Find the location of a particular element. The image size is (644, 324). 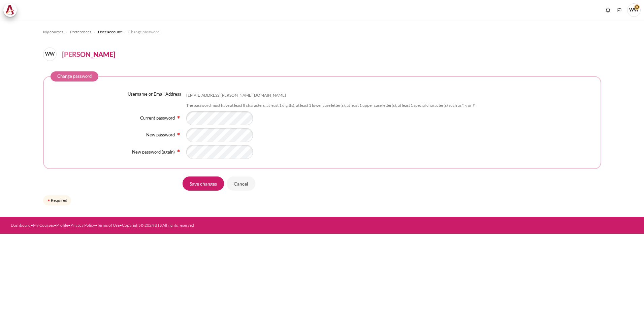

a: Profile is located at coordinates (62, 225).